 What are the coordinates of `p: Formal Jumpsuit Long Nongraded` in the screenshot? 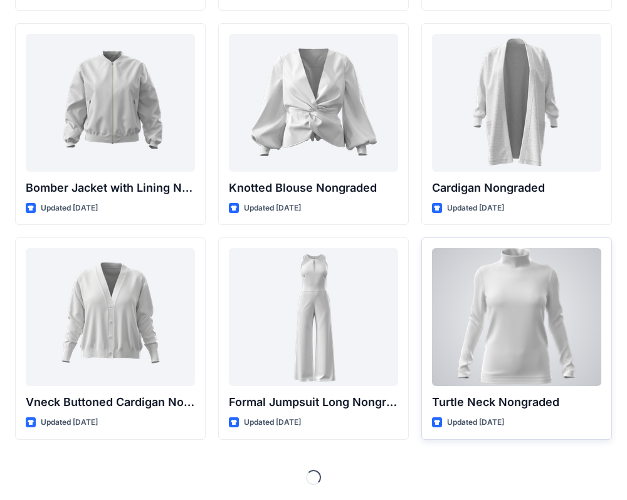 It's located at (313, 402).